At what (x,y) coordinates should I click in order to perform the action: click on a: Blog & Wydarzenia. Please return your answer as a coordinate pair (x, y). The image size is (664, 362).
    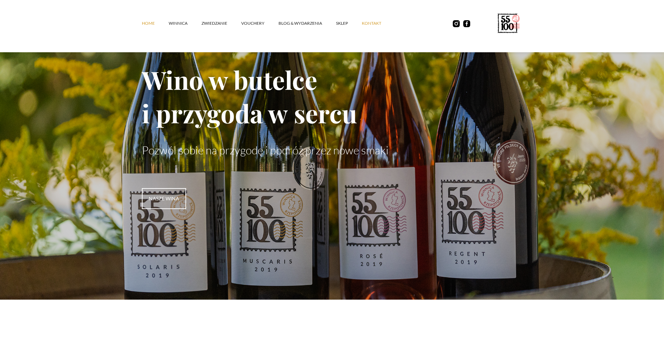
    Looking at the image, I should click on (307, 23).